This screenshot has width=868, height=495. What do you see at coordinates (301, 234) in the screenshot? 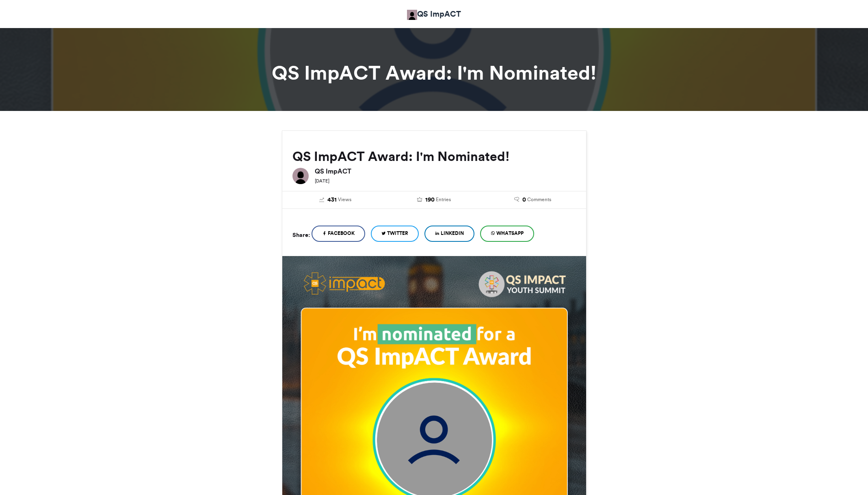
I see `h5: Share:` at bounding box center [301, 234].